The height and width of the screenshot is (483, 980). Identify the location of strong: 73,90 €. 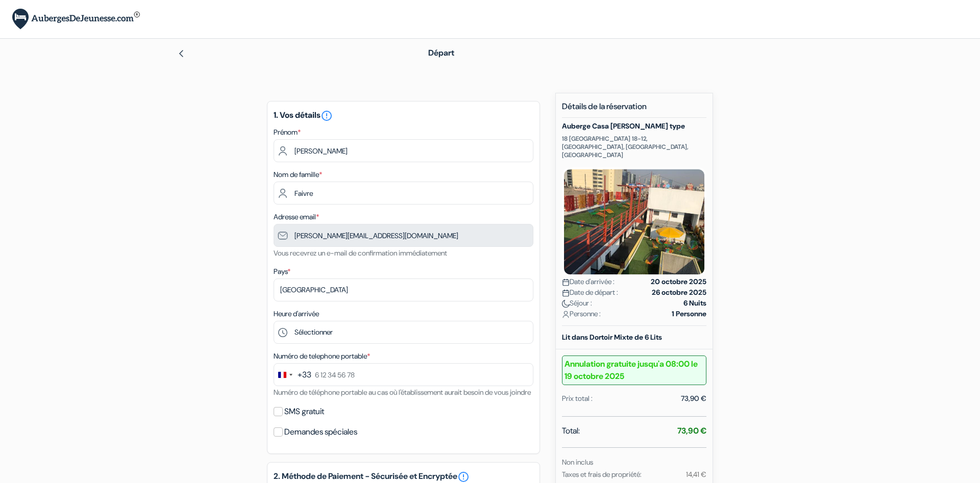
(692, 431).